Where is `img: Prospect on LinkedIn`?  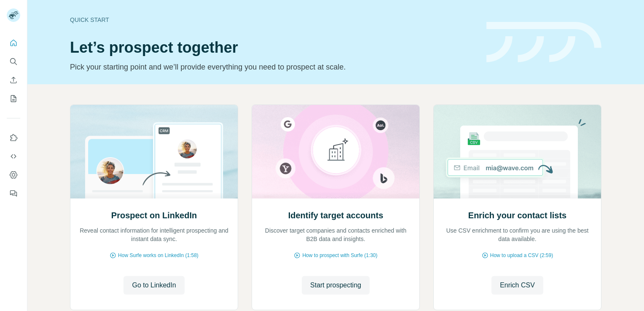
img: Prospect on LinkedIn is located at coordinates (154, 152).